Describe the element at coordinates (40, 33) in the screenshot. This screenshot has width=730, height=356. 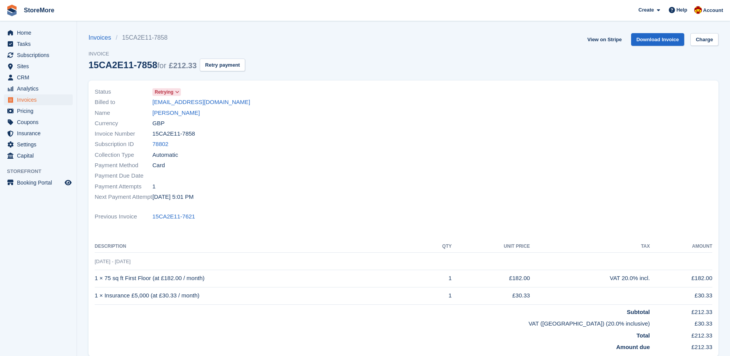
I see `span: Home` at that location.